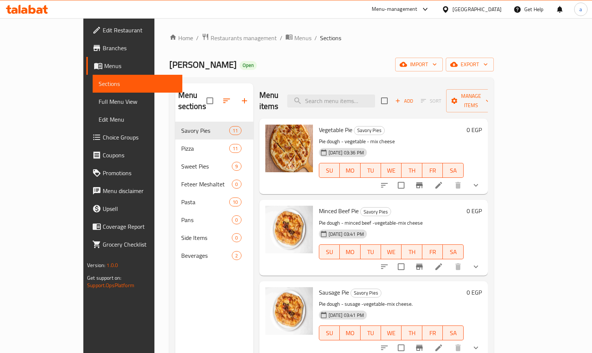  Describe the element at coordinates (134, 155) in the screenshot. I see `a: Coupons` at that location.